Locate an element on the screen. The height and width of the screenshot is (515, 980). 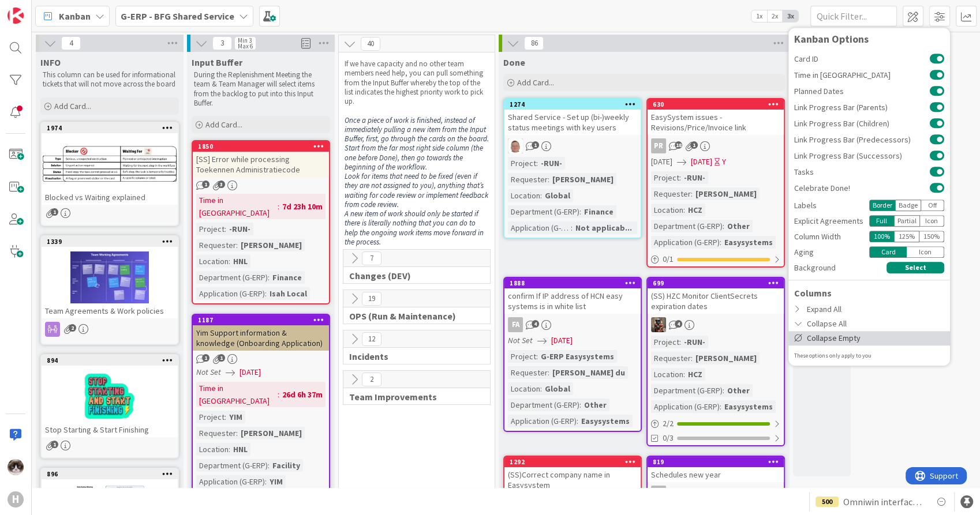
div: Off is located at coordinates (933, 205).